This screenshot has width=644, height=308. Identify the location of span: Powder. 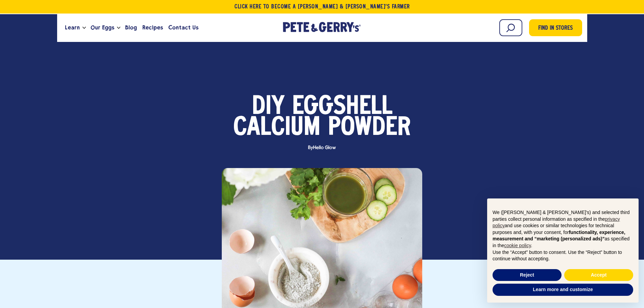
(369, 128).